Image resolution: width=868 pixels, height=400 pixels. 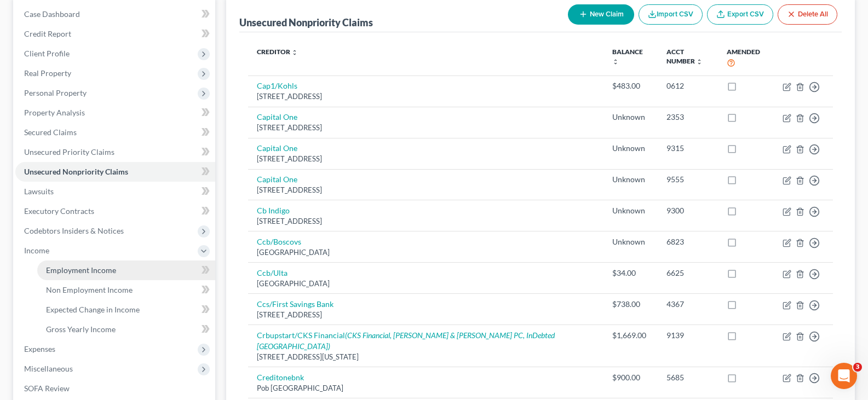 What do you see at coordinates (81, 329) in the screenshot?
I see `span: Gross Yearly Income` at bounding box center [81, 329].